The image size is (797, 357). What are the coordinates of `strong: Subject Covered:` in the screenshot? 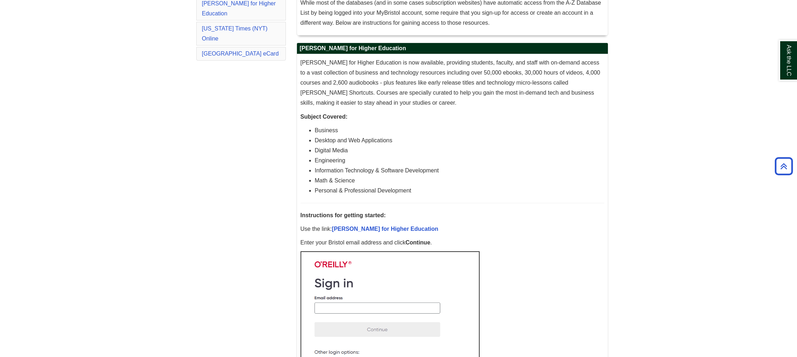 It's located at (324, 116).